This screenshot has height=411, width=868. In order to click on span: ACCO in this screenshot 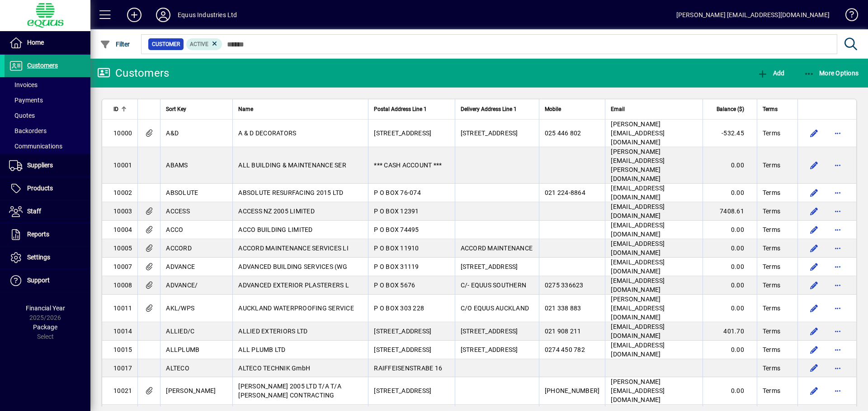, I will do `click(174, 230)`.